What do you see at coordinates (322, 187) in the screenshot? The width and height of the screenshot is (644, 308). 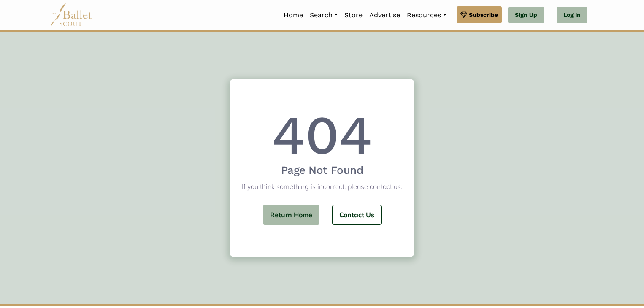 I see `p: If you think something is incorrect, please contact us.` at bounding box center [322, 187].